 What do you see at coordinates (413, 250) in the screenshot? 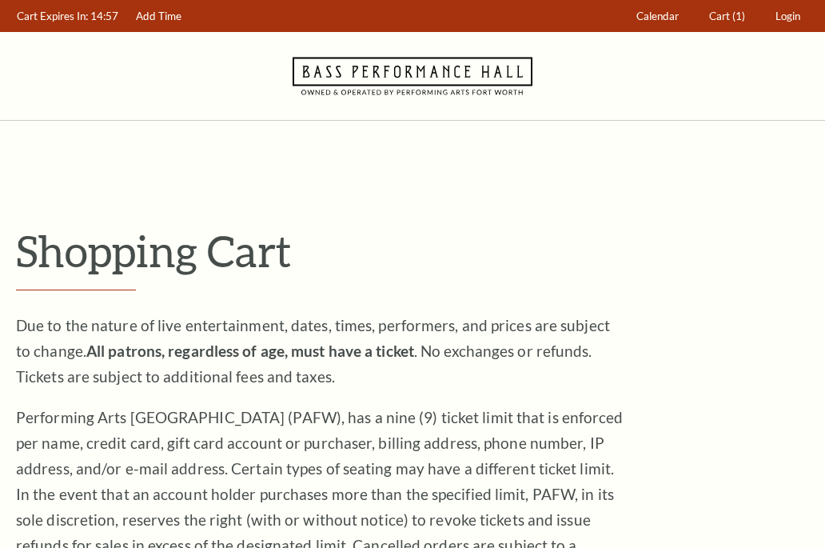
I see `p: Shopping Cart` at bounding box center [413, 250].